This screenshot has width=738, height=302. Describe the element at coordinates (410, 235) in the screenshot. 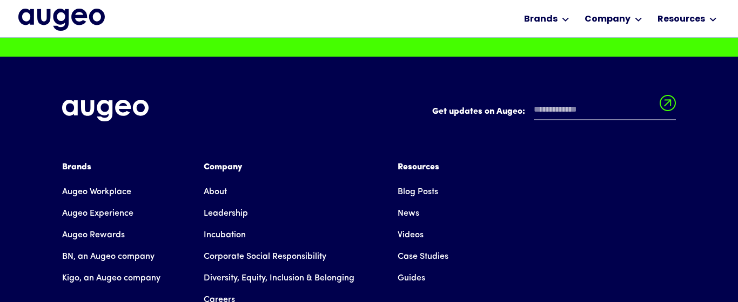

I see `a: Videos` at that location.